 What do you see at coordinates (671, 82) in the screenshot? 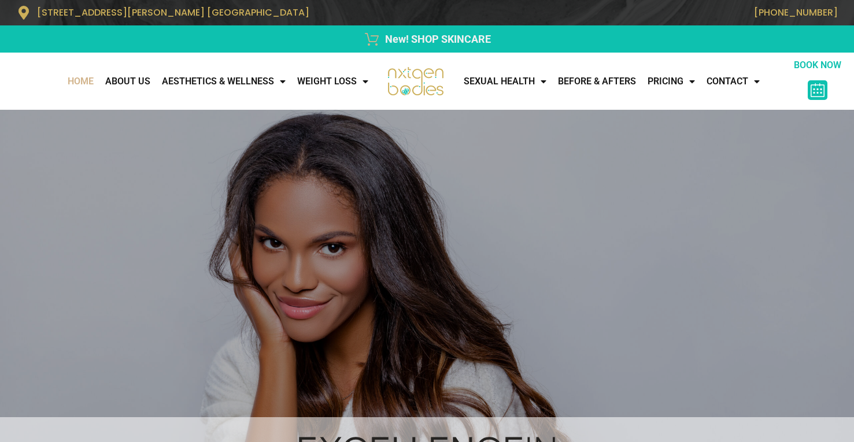
I see `a: Pricing` at bounding box center [671, 82].